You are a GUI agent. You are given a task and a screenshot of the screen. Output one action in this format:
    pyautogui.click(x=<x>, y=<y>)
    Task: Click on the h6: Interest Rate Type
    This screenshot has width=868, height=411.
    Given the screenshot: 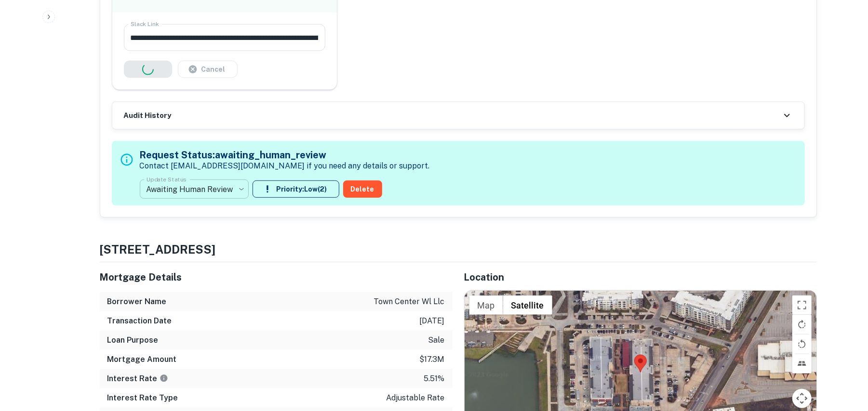 What is the action you would take?
    pyautogui.click(x=142, y=399)
    